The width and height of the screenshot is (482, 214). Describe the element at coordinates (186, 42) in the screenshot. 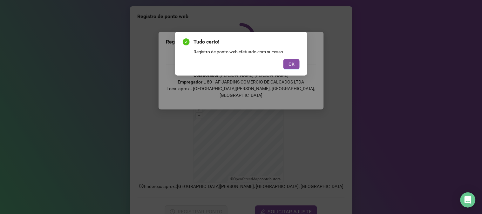

I see `span: check-circle` at that location.